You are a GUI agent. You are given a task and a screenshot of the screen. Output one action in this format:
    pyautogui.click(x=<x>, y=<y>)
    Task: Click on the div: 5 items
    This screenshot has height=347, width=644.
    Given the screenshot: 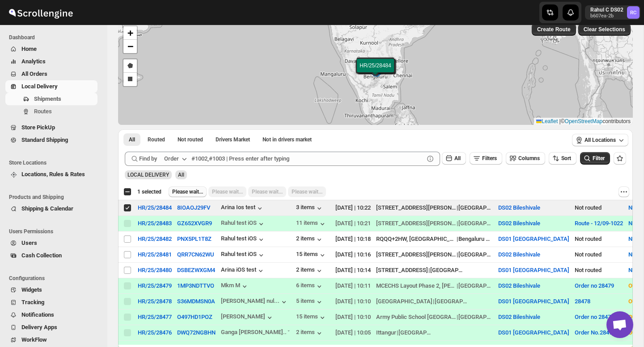 What is the action you would take?
    pyautogui.click(x=310, y=302)
    